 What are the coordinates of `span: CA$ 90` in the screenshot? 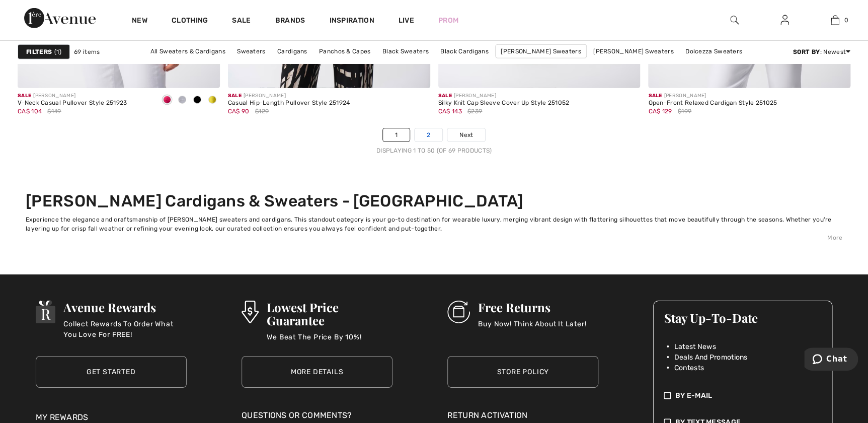 It's located at (238, 111).